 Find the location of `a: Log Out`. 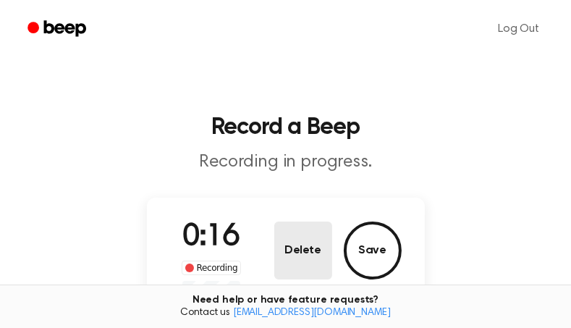

a: Log Out is located at coordinates (518, 29).